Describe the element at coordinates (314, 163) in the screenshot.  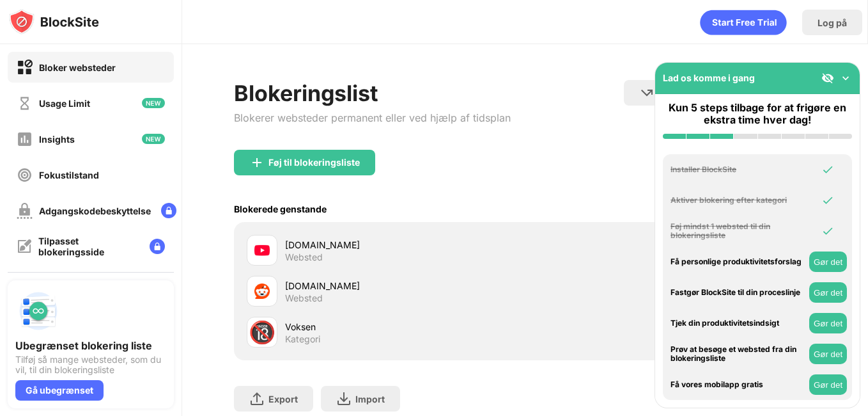
I see `div: Føj til blokeringsliste` at that location.